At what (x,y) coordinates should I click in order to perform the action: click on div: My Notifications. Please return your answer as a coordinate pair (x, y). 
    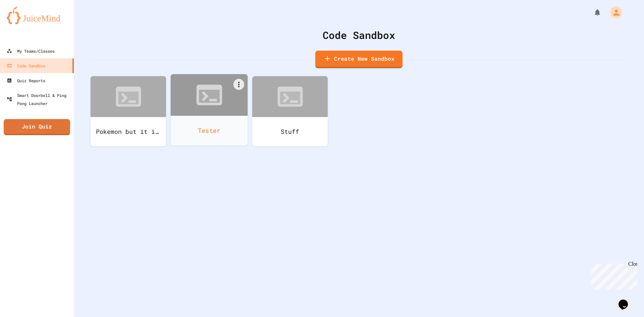
    Looking at the image, I should click on (592, 12).